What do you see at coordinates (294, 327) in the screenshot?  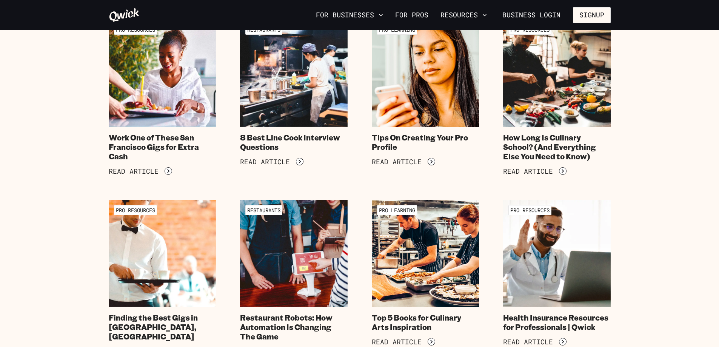 I see `h4: Restaurant Robots: How Automation Is Changing The Game` at bounding box center [294, 327].